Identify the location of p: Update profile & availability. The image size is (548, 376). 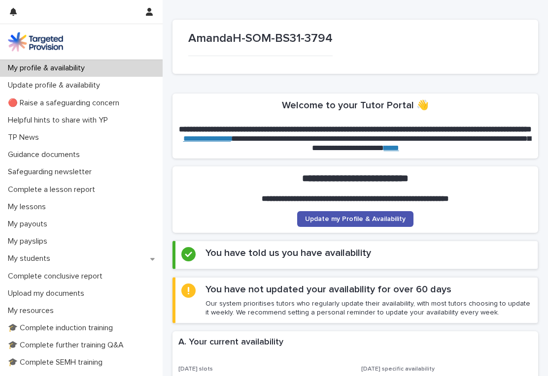
(56, 85).